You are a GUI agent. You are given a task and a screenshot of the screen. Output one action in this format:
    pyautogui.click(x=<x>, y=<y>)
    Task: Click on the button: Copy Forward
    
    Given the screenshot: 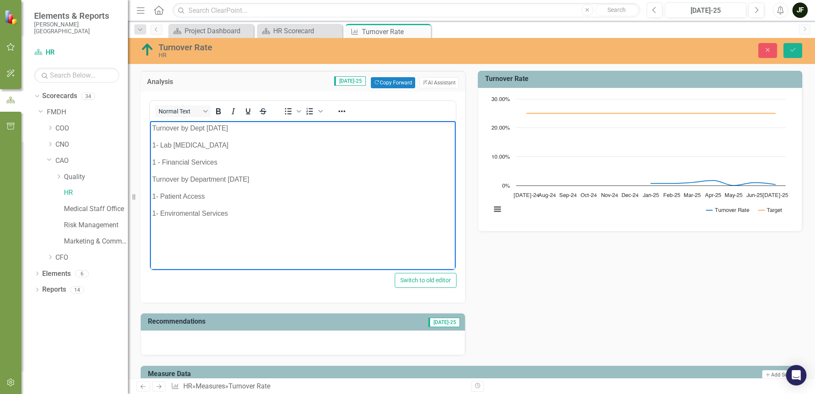 What is the action you would take?
    pyautogui.click(x=392, y=83)
    